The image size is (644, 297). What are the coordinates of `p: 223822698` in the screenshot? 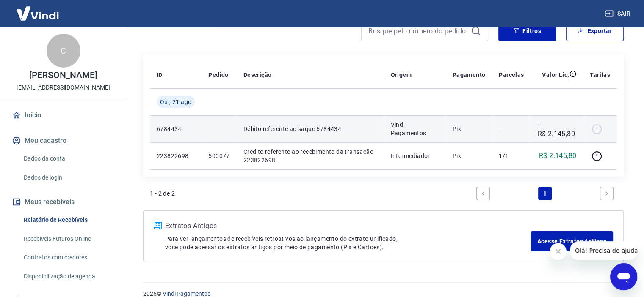 It's located at (176, 156).